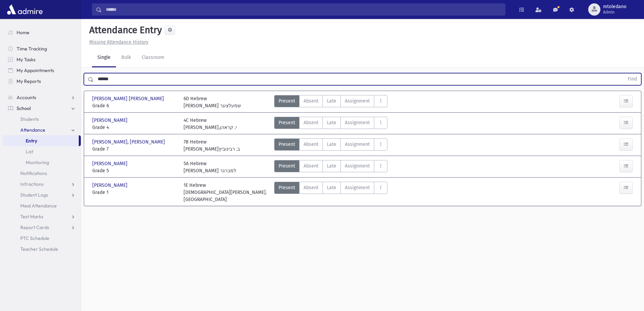  I want to click on a: Report Cards, so click(41, 227).